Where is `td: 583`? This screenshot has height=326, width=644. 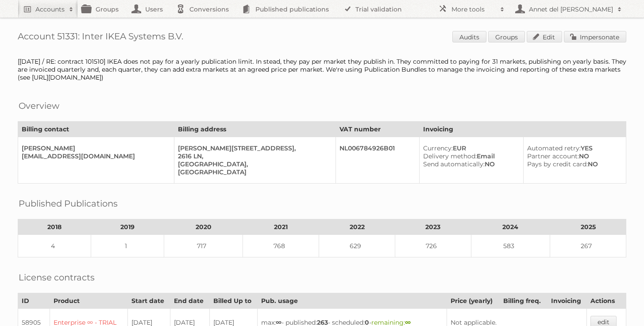 td: 583 is located at coordinates (510, 246).